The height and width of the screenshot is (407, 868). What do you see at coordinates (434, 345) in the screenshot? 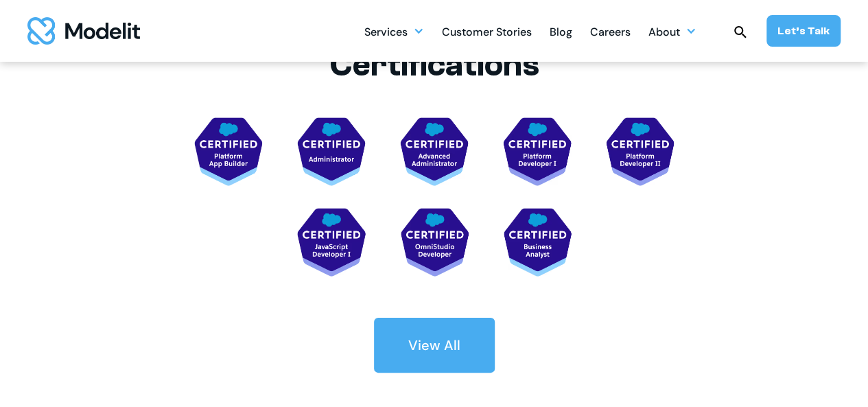
I see `a: View All` at bounding box center [434, 345].